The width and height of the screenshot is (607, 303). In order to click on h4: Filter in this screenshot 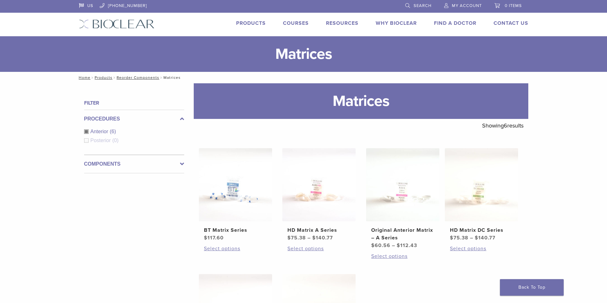, I will do `click(134, 103)`.